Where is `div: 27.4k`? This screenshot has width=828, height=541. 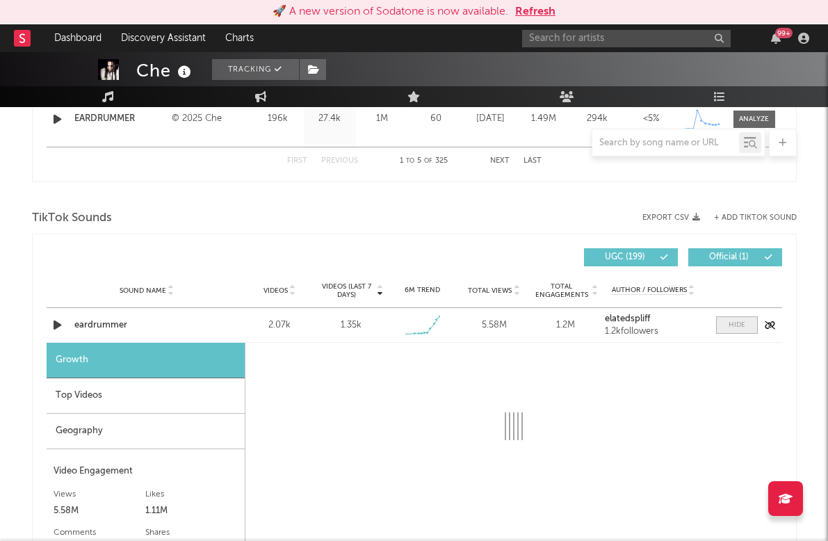
div: 27.4k is located at coordinates (330, 119).